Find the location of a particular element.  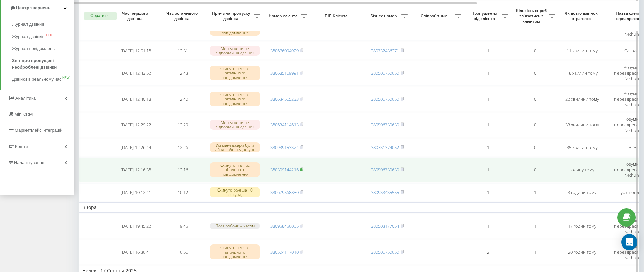

td: 22 хвилини тому is located at coordinates (582, 99).